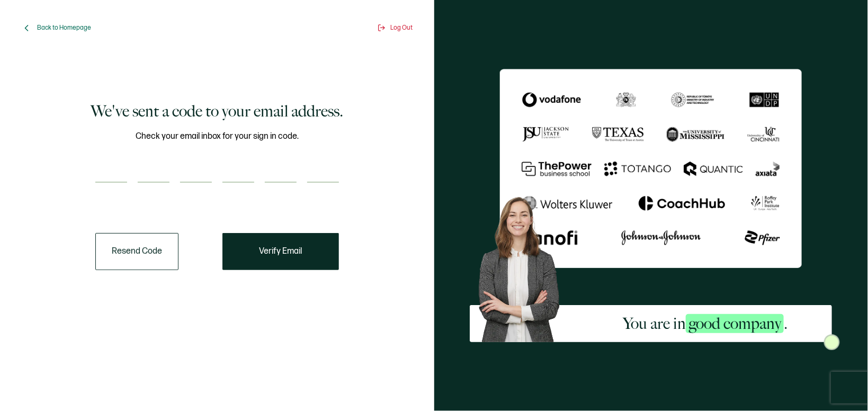 Image resolution: width=868 pixels, height=411 pixels. What do you see at coordinates (651, 168) in the screenshot?
I see `img: Sertifier We've sent a code to your email address.` at bounding box center [651, 168].